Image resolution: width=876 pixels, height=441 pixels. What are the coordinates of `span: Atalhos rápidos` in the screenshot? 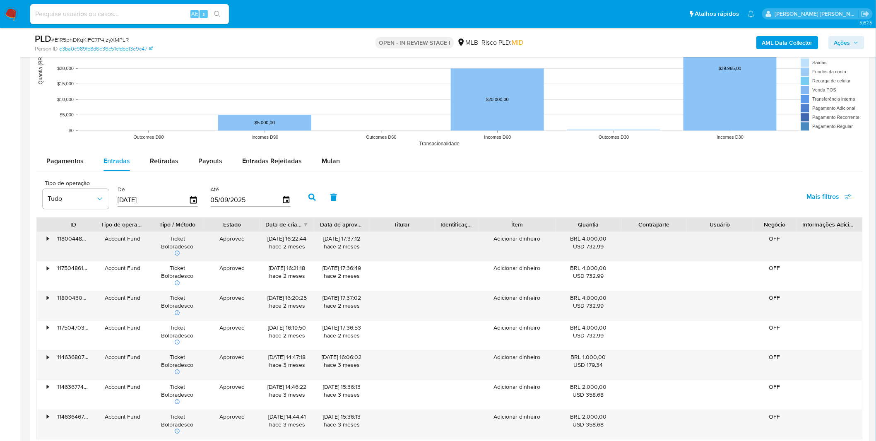 It's located at (717, 14).